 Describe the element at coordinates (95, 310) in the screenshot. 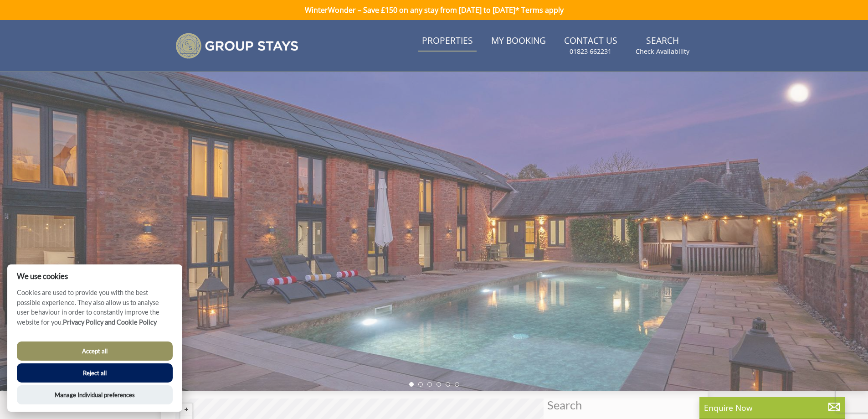

I see `p: Cookies are used to provide you with the best possible experience. They also allow us to analyse ...` at that location.